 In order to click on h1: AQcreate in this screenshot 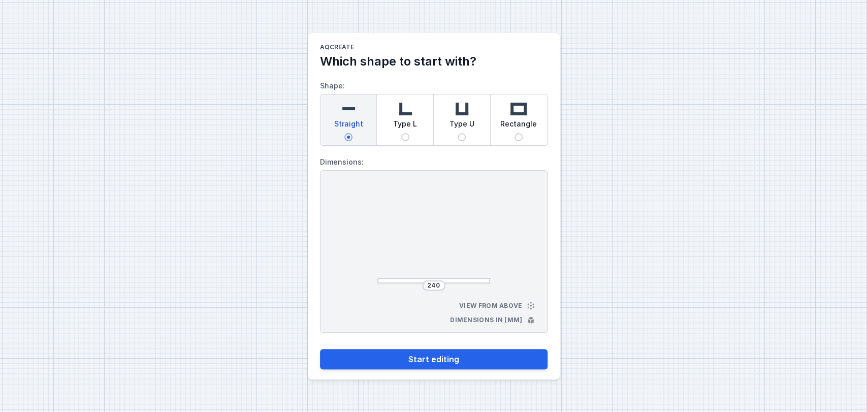, I will do `click(434, 48)`.